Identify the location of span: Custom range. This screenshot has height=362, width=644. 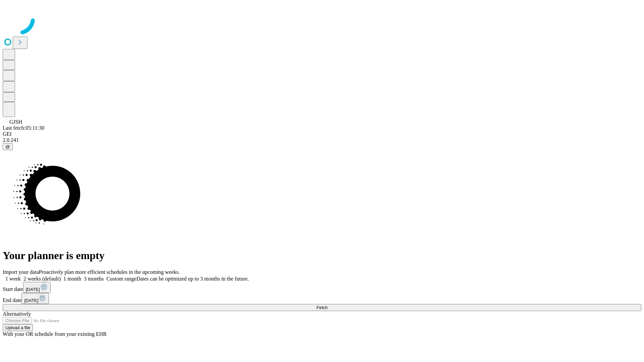
(121, 279).